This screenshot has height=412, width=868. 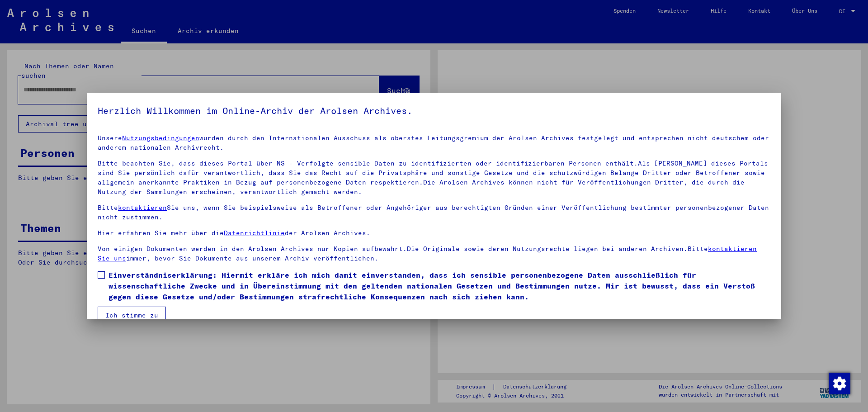 What do you see at coordinates (434, 213) in the screenshot?
I see `p: Bitte Sie uns, wenn Sie beispielsweise als Betroffener oder Angehöriger aus berechtigten Gründen ...` at bounding box center [434, 213].